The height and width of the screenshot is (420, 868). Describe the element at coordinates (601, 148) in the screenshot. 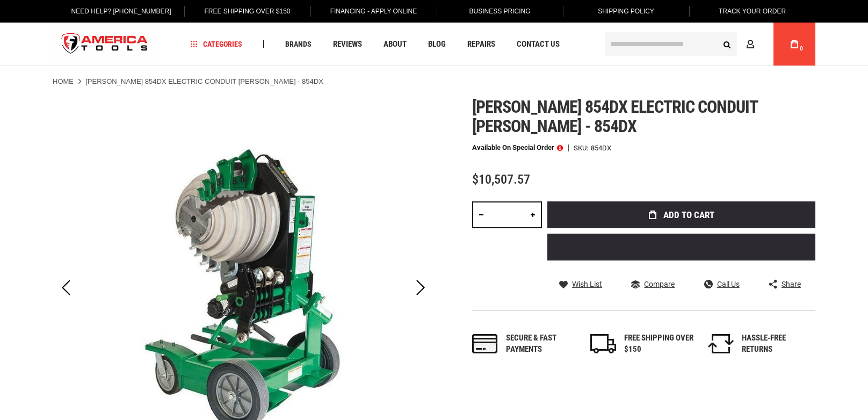

I see `div: 854DX` at that location.